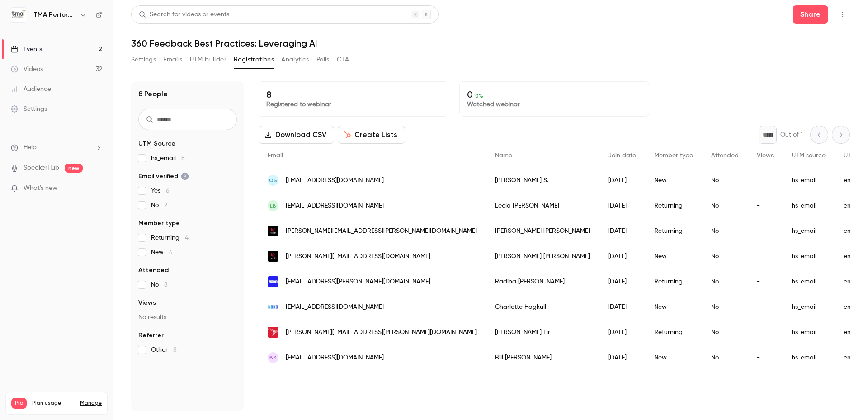 This screenshot has height=420, width=868. Describe the element at coordinates (165, 205) in the screenshot. I see `span: 2` at that location.